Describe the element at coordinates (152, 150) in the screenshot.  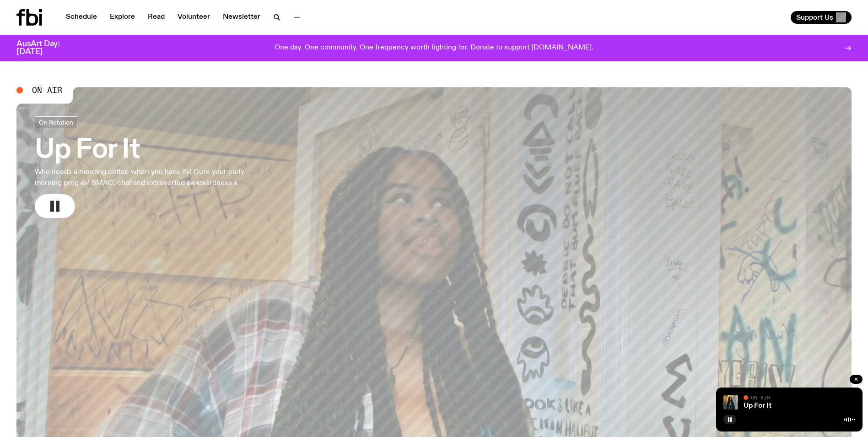
I see `h3: Up For It` at that location.